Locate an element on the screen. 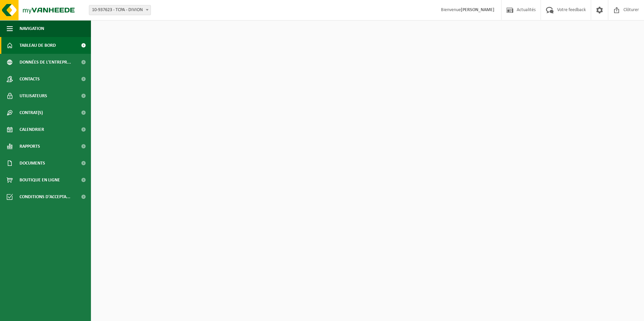 The width and height of the screenshot is (644, 321). span: Contrat(s) is located at coordinates (31, 113).